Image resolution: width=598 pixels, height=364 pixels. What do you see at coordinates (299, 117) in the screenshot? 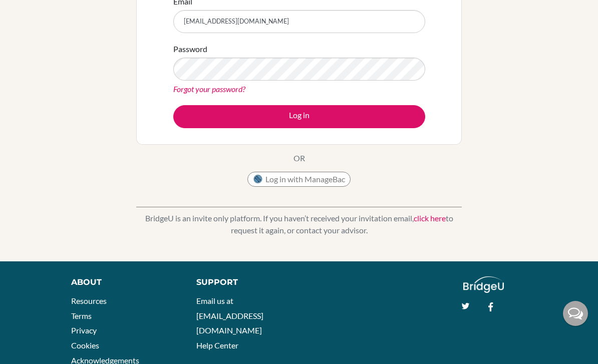
I see `button: Log in` at bounding box center [299, 117].